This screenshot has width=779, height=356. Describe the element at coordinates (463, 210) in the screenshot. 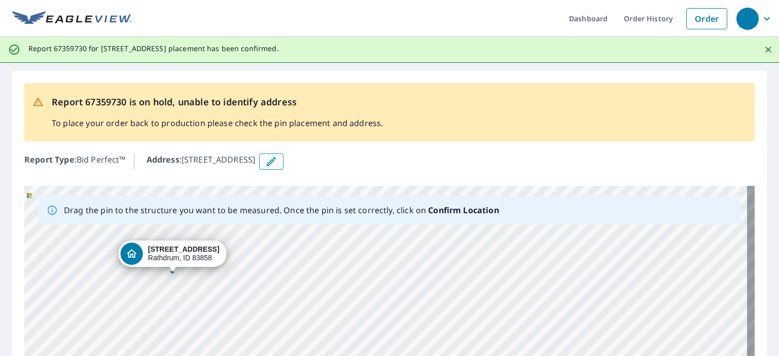

I see `b: Confirm Location` at that location.